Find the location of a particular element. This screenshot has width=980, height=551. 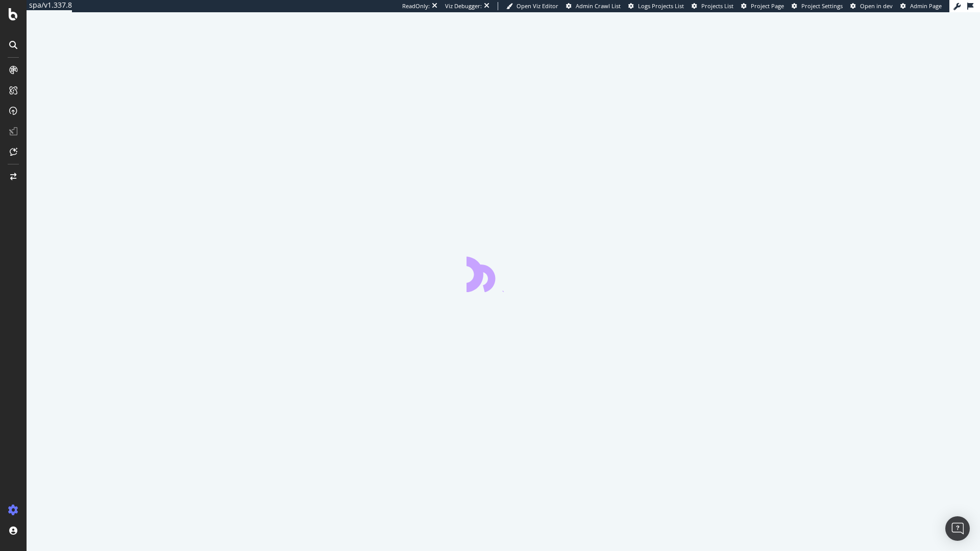

div: Viz Debugger: is located at coordinates (464, 6).